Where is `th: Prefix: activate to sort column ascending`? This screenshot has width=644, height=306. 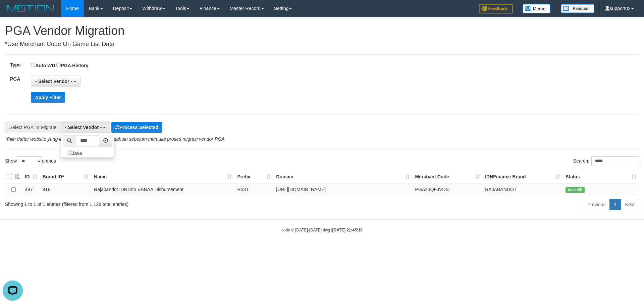
th: Prefix: activate to sort column ascending is located at coordinates (254, 176).